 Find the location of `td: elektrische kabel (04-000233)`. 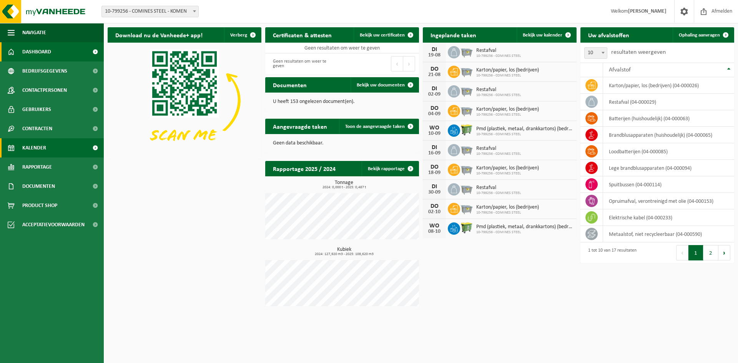

td: elektrische kabel (04-000233) is located at coordinates (668, 217).